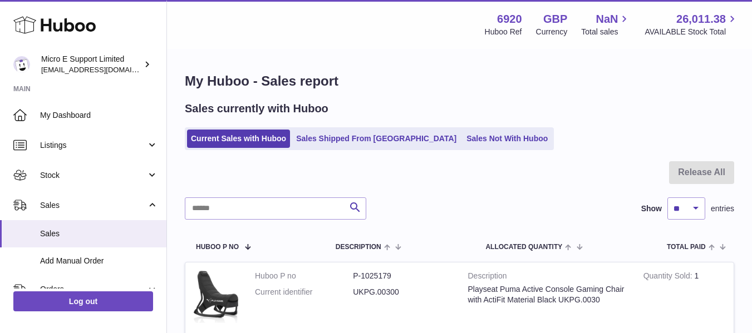 Image resolution: width=752 pixels, height=333 pixels. Describe the element at coordinates (459, 81) in the screenshot. I see `h1: My Huboo - Sales report` at that location.